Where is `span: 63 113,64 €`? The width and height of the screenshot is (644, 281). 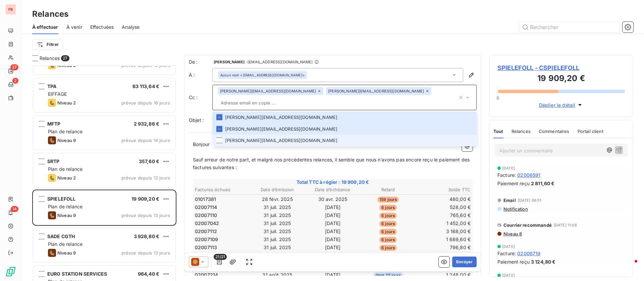
span: 63 113,64 € is located at coordinates (146, 86).